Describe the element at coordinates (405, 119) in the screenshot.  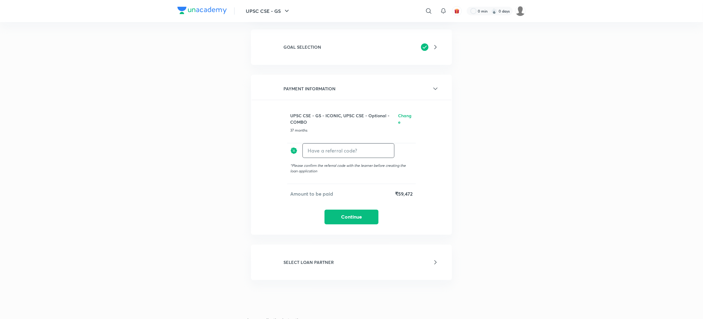
I see `h6: Change` at that location.